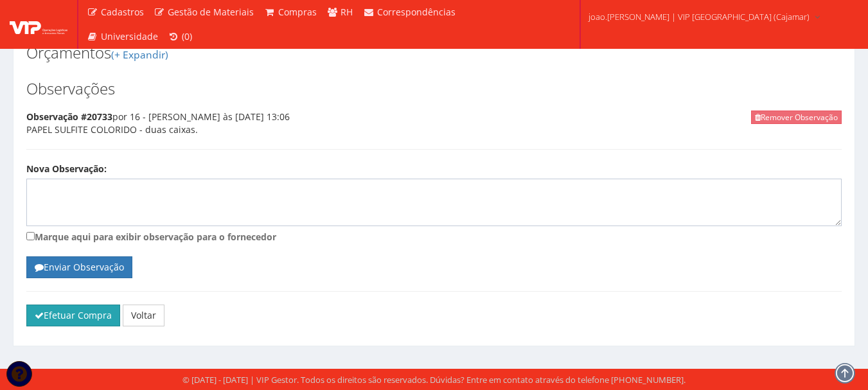 Image resolution: width=868 pixels, height=390 pixels. What do you see at coordinates (416, 12) in the screenshot?
I see `span: Correspondências` at bounding box center [416, 12].